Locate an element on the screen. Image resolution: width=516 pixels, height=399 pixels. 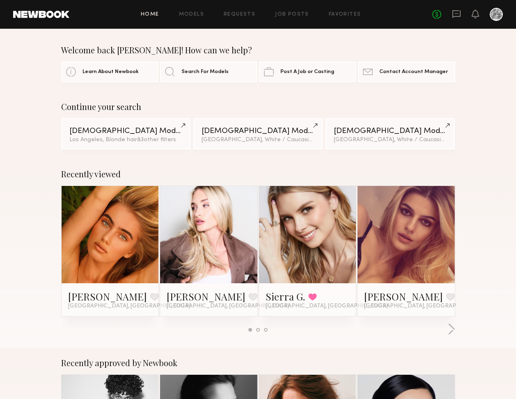
a: Sierra G. is located at coordinates (285, 296).